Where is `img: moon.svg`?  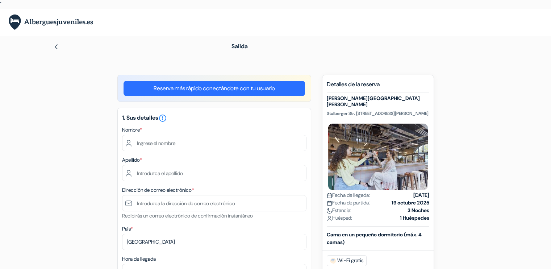
img: moon.svg is located at coordinates (330, 211).